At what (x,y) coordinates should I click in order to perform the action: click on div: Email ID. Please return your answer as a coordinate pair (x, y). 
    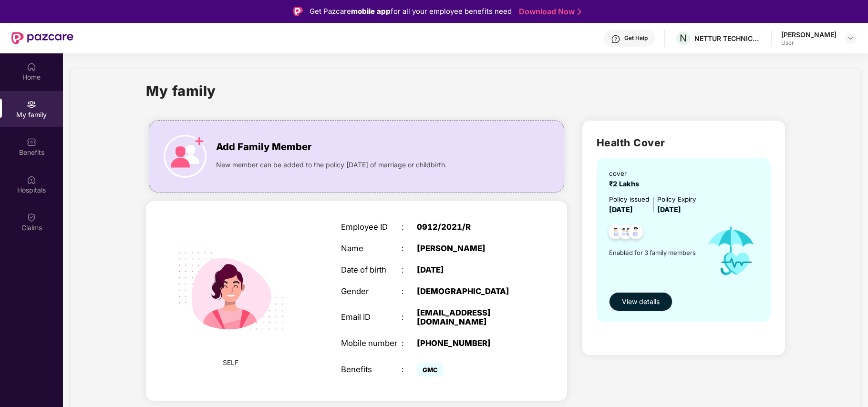
    Looking at the image, I should click on (371, 318).